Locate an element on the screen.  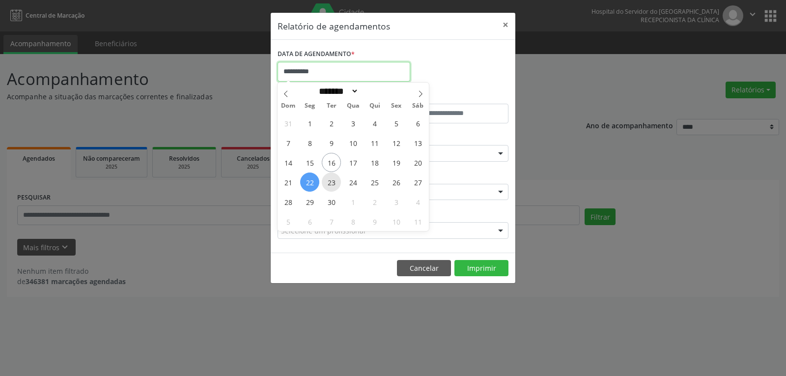
span: Setembro 6, 2025 is located at coordinates (418, 123).